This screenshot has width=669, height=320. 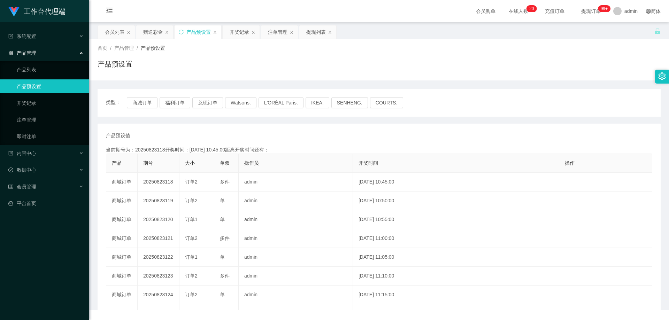 I want to click on td: 20250823118, so click(x=158, y=182).